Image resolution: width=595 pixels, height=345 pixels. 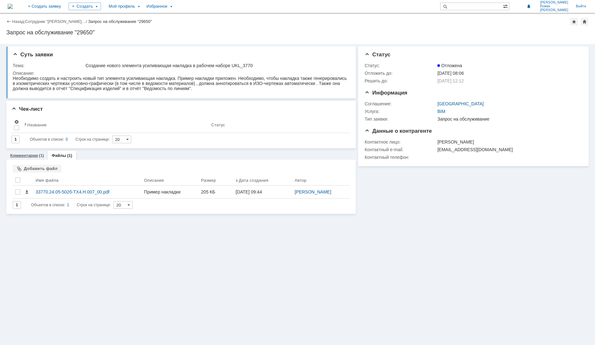 What do you see at coordinates (17, 122) in the screenshot?
I see `span: Настройки` at bounding box center [17, 122].